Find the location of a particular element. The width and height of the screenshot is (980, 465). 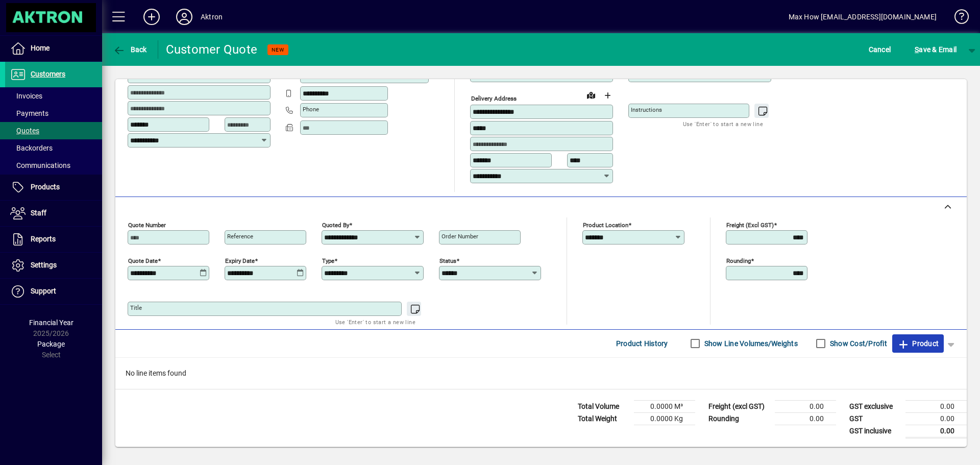

button: Add is located at coordinates (152, 17).